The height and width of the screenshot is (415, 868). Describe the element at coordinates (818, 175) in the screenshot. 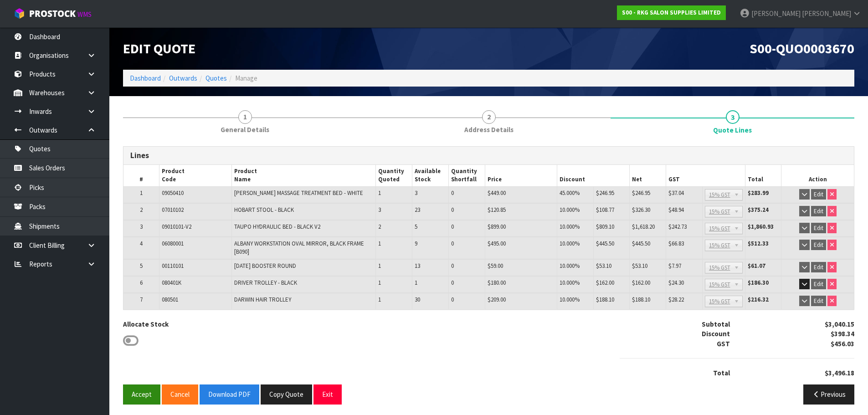

I see `th: Action` at that location.